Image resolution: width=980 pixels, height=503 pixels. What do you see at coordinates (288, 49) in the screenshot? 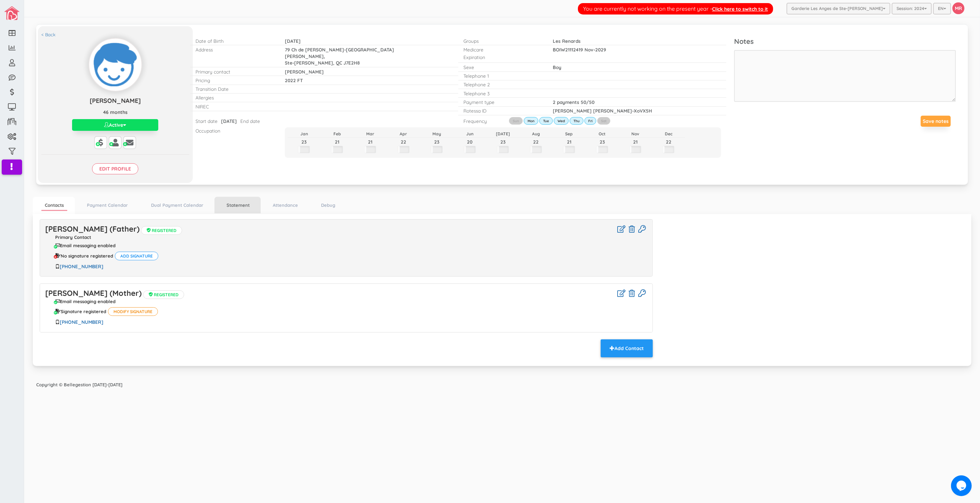
I see `span: 79` at bounding box center [288, 49].